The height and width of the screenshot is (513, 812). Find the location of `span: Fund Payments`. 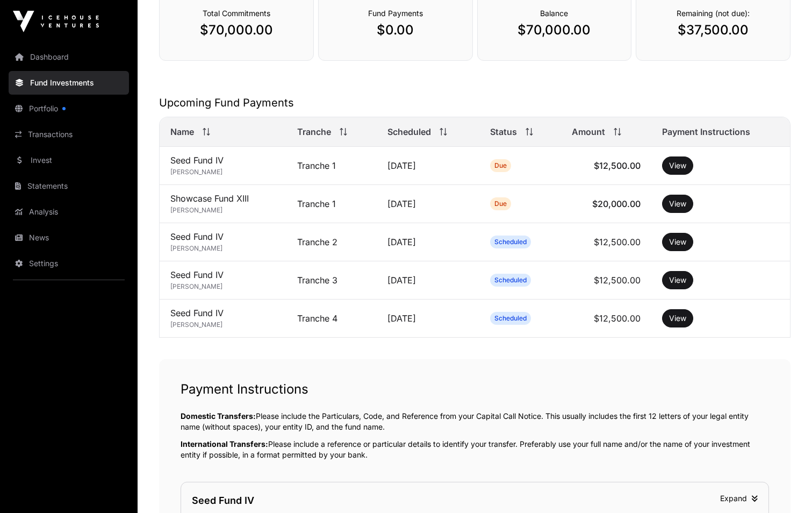

span: Fund Payments is located at coordinates (396, 12).